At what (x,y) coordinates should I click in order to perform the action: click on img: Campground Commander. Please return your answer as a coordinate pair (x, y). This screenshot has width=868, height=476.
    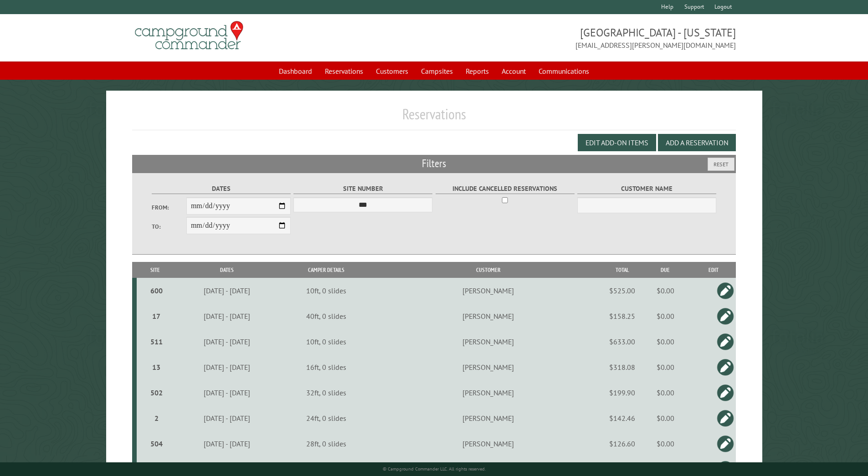
    Looking at the image, I should click on (189, 36).